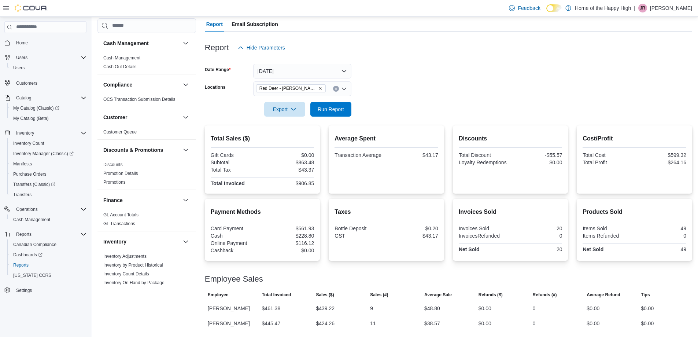 The width and height of the screenshot is (698, 337). I want to click on button: Reports, so click(48, 265).